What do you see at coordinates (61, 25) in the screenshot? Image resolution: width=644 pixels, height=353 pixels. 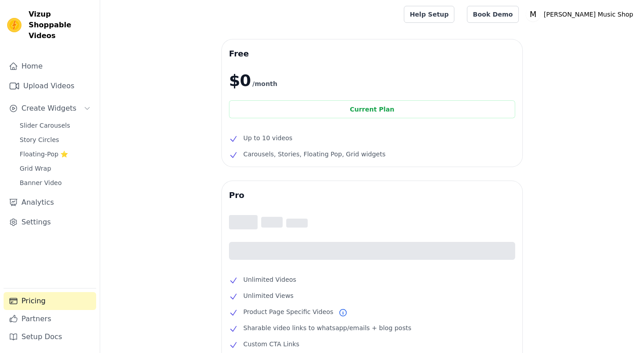 I see `span: Vizup Shoppable Videos` at bounding box center [61, 25].